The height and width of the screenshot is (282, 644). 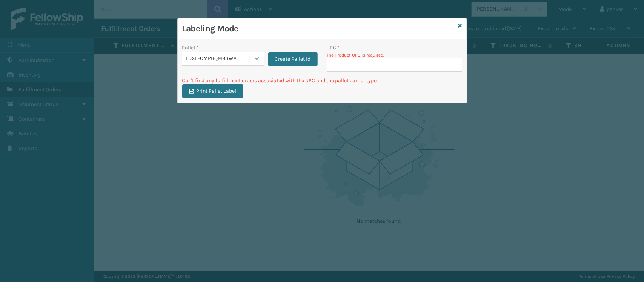 What do you see at coordinates (319, 29) in the screenshot?
I see `h3: Labeling Mode` at bounding box center [319, 29].